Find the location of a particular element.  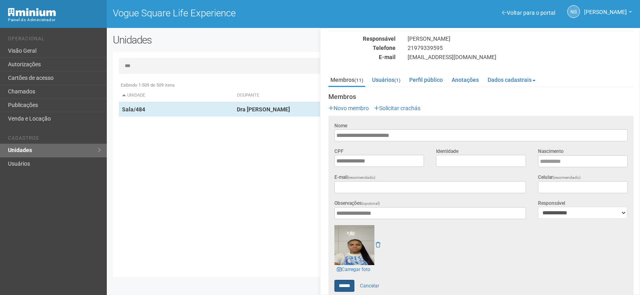

label: Celular is located at coordinates (559, 178).